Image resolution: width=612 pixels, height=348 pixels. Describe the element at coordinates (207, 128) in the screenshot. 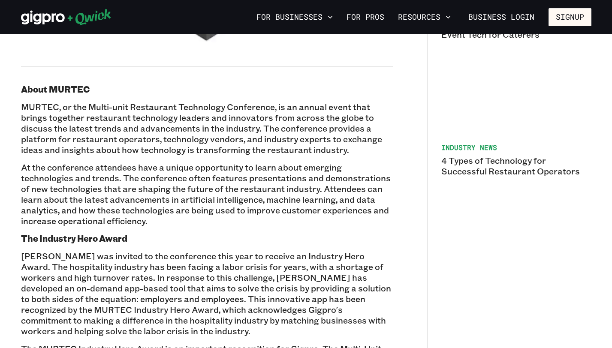

I see `p: MURTEC, or the Multi-unit Restaurant Technology Conference, is an annual event that brings togeth...` at that location.